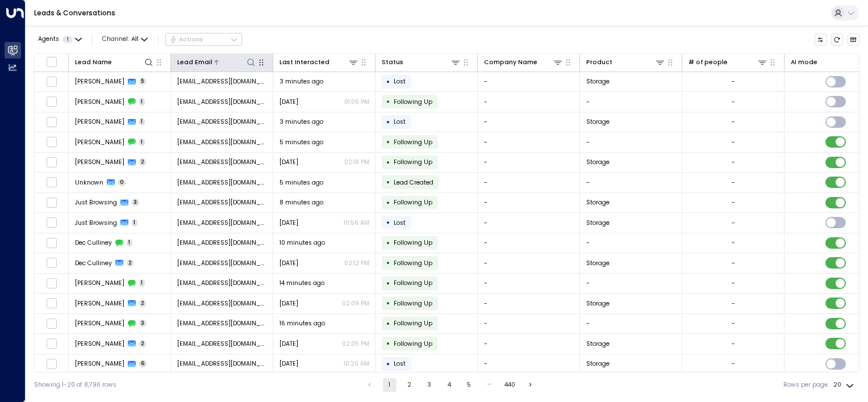 The width and height of the screenshot is (868, 402). Describe the element at coordinates (222, 242) in the screenshot. I see `span: declanculliney@gmail.com` at that location.